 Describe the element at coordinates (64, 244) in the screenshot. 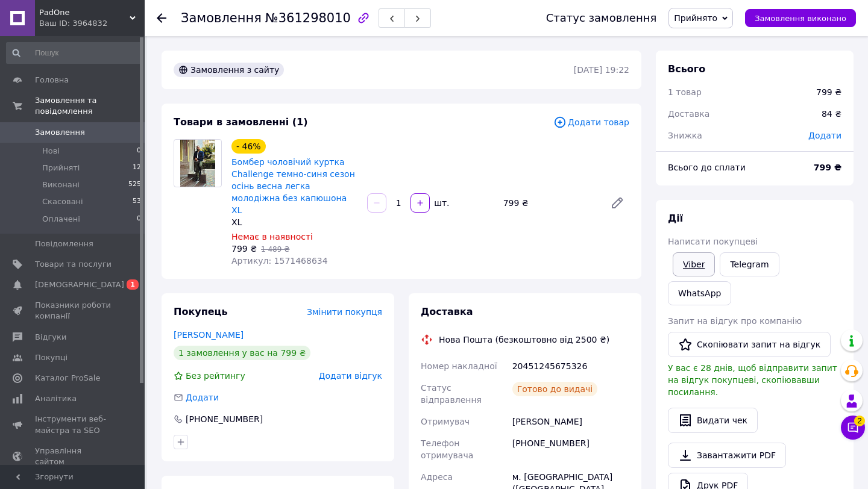

I see `span: Повідомлення` at that location.